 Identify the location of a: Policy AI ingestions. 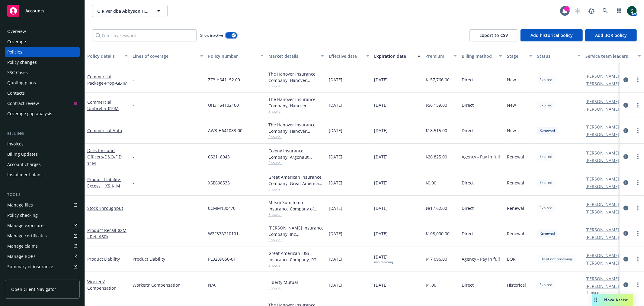
(42, 277).